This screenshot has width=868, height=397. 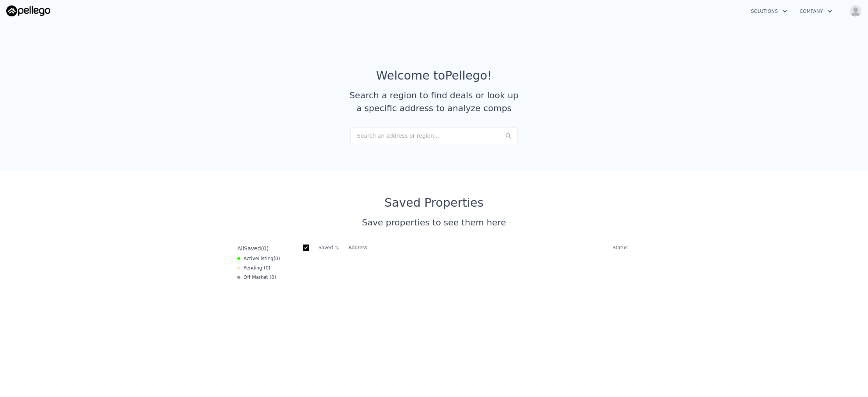 What do you see at coordinates (769, 11) in the screenshot?
I see `button: Solutions` at bounding box center [769, 11].